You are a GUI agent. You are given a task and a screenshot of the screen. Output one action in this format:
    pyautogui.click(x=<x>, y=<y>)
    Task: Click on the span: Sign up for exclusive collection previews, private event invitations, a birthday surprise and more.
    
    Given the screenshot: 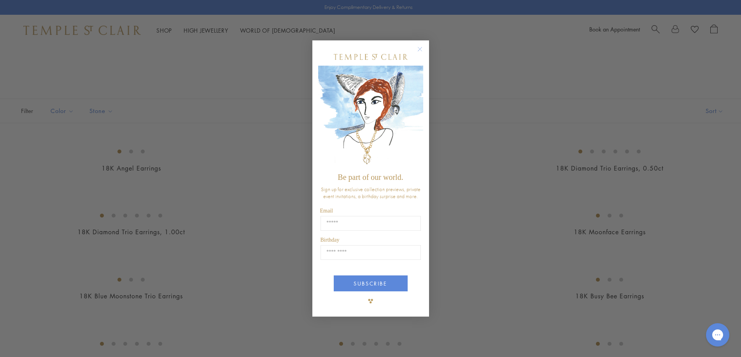 What is the action you would take?
    pyautogui.click(x=371, y=193)
    